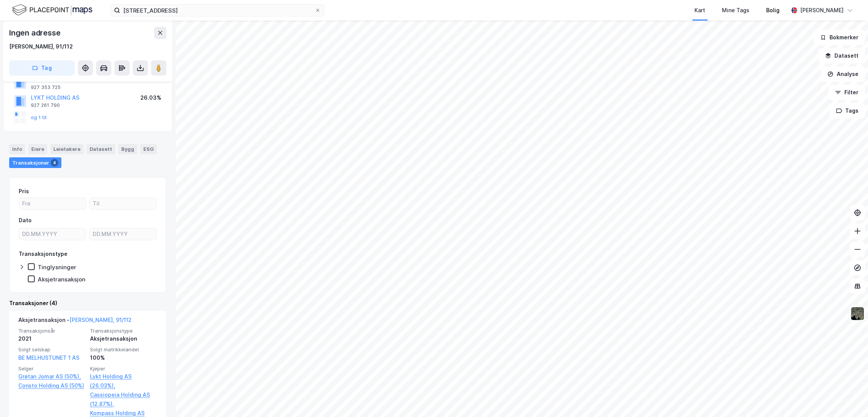  I want to click on a: BE MELHUSTUNET 1 AS, so click(49, 357).